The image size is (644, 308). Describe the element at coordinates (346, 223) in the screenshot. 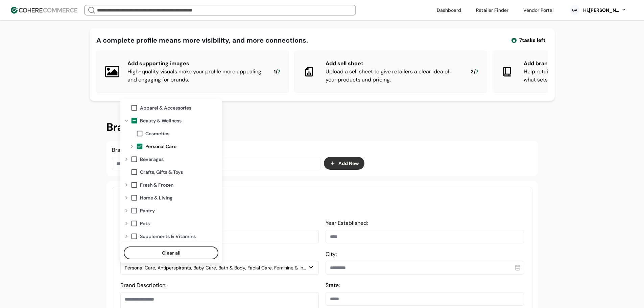

I see `label: Year Established:` at that location.